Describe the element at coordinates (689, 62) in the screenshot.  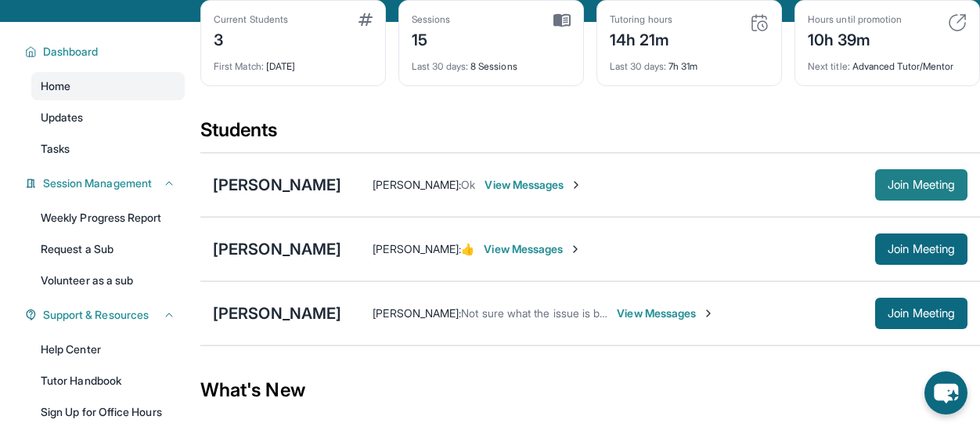
I see `div: 7h 31m` at that location.